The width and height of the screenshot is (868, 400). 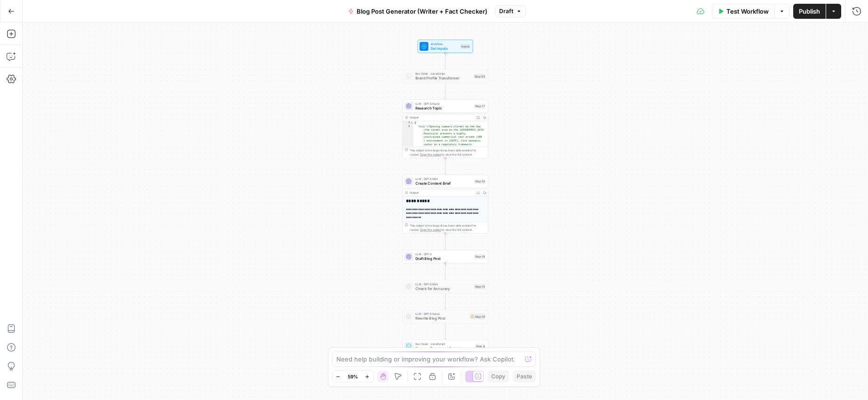 I want to click on g: Edge from step_23 to step_17, so click(x=446, y=91).